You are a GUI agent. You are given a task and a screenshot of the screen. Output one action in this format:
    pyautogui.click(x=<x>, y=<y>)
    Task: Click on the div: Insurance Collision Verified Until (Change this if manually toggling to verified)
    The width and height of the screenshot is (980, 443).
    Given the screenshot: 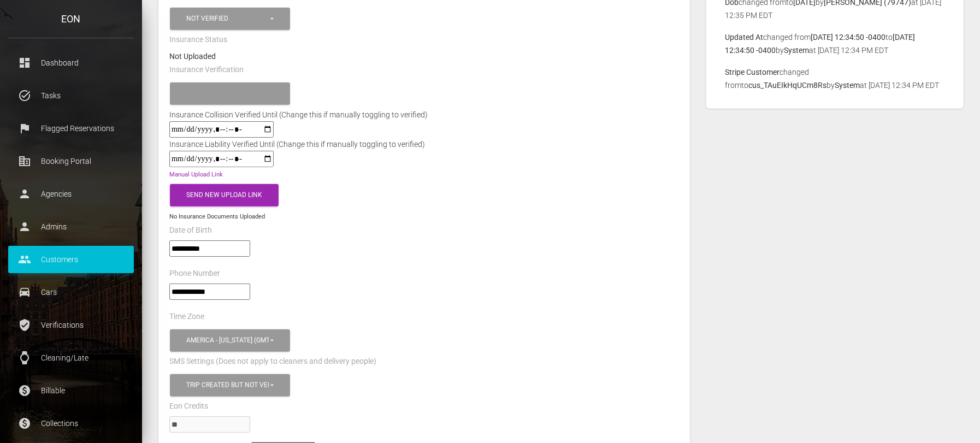 What is the action you would take?
    pyautogui.click(x=299, y=114)
    